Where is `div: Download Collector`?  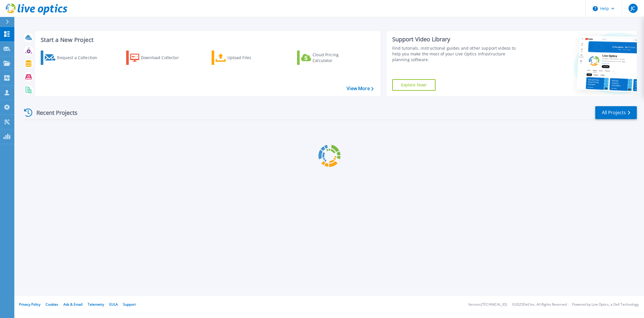 div: Download Collector is located at coordinates (164, 58).